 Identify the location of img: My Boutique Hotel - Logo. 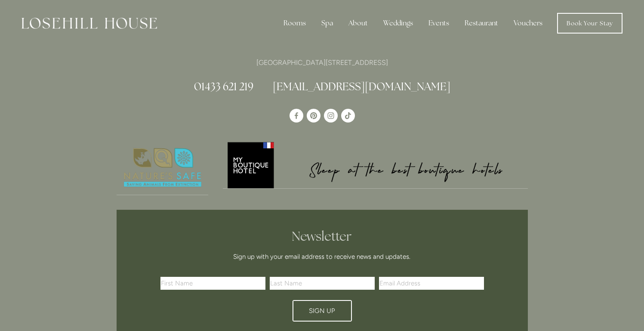
(375, 164).